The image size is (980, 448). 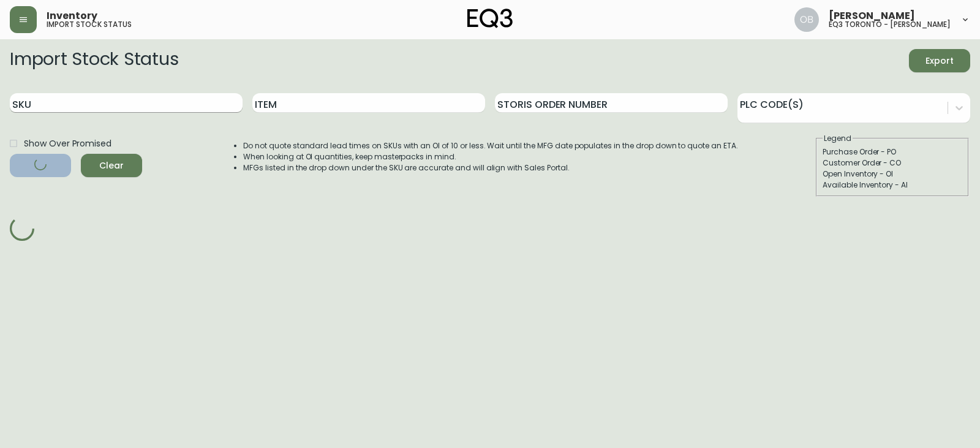 I want to click on h2: Import Stock Status, so click(x=94, y=60).